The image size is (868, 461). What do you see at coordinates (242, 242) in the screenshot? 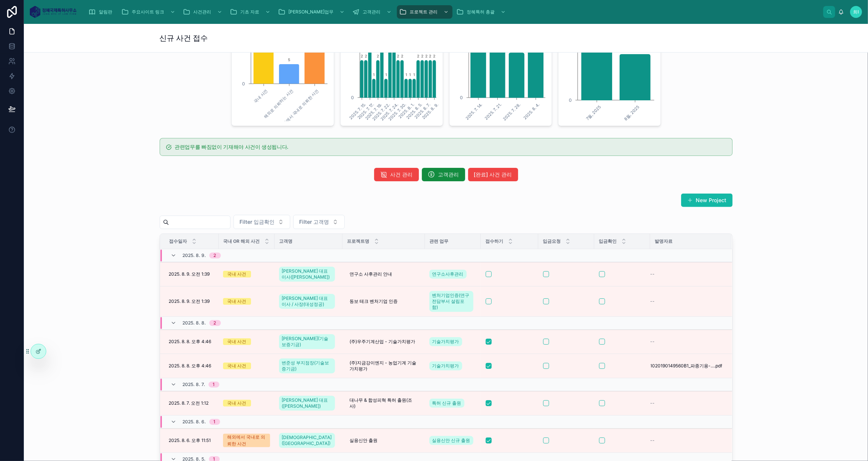
I see `span: 국내 or 해외 사건` at bounding box center [242, 242].